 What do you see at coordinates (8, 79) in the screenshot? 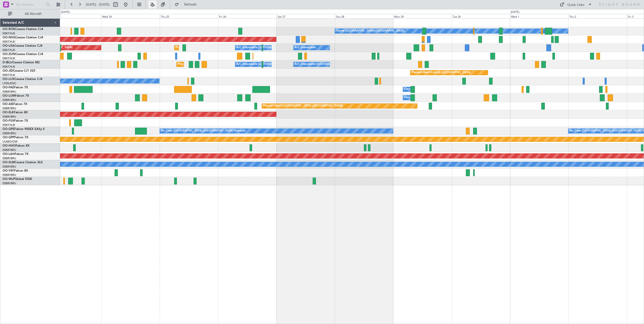
I see `span: OO-LUX` at bounding box center [8, 79].